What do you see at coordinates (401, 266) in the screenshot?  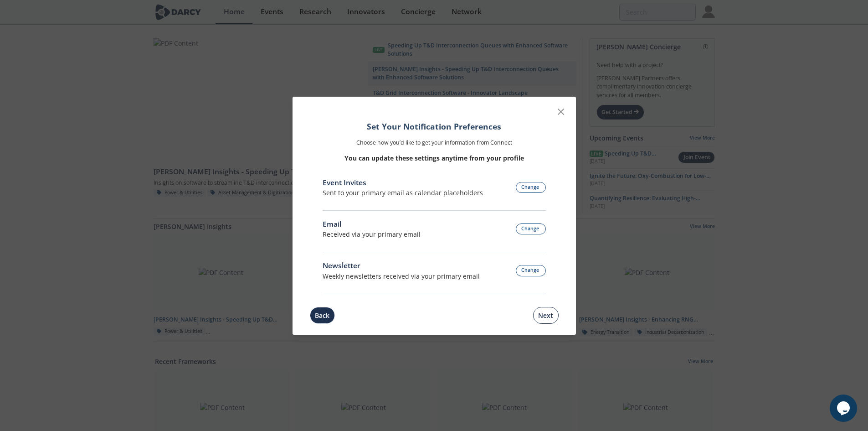 I see `div: Newsletter` at bounding box center [401, 266].